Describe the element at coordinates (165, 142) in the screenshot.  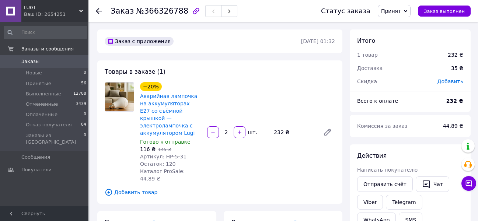
I see `span: Готово к отправке` at that location.